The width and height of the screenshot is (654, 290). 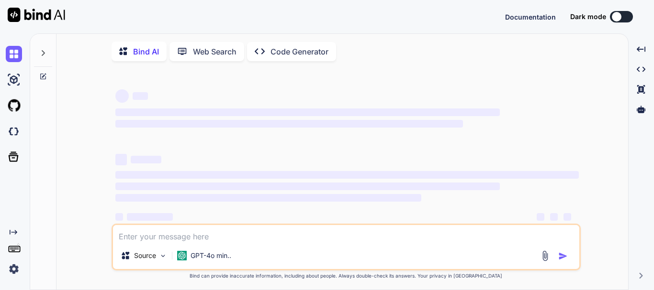 I want to click on img: attachment, so click(x=545, y=256).